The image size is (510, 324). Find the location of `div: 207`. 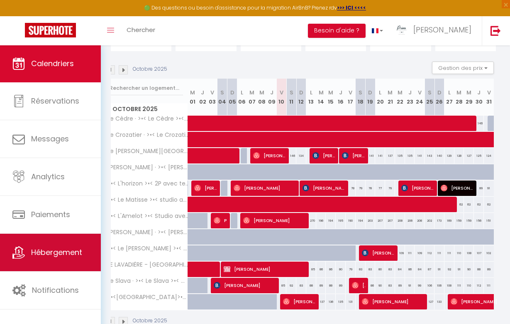

div: 207 is located at coordinates (380, 220).